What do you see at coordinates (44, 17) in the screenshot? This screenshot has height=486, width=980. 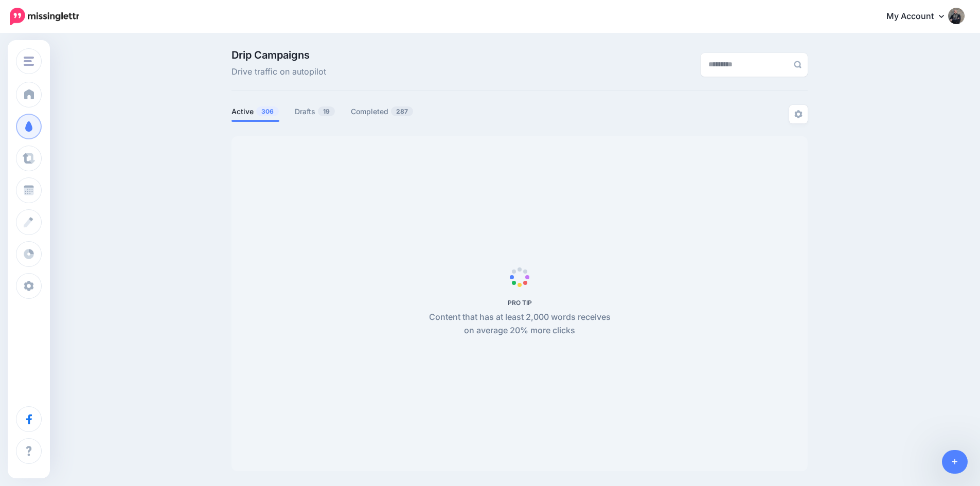 I see `img: Missinglettr` at bounding box center [44, 17].